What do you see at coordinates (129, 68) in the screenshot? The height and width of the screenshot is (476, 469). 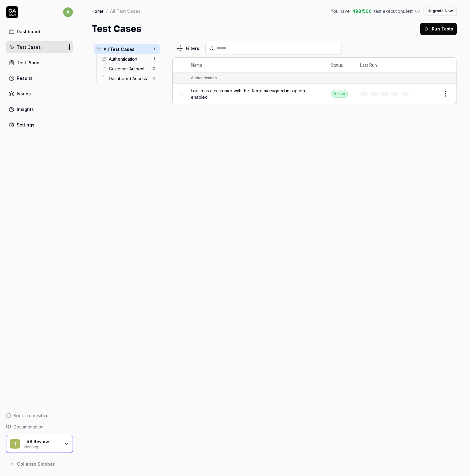 I see `span: Customer Authentication` at bounding box center [129, 68].